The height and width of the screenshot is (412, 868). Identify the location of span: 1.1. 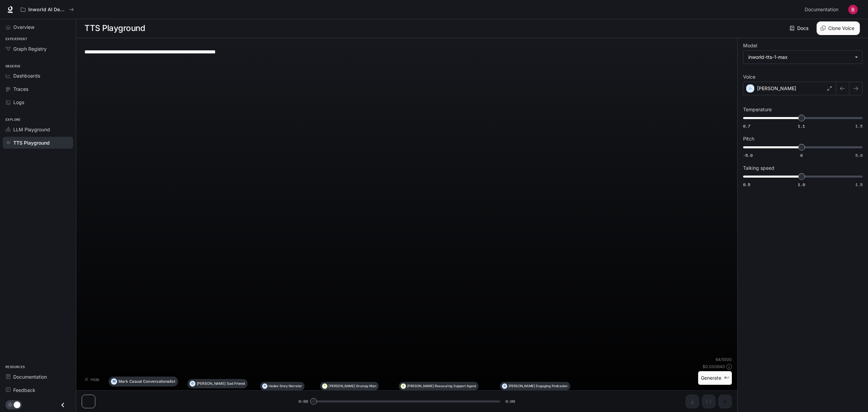
(801, 126).